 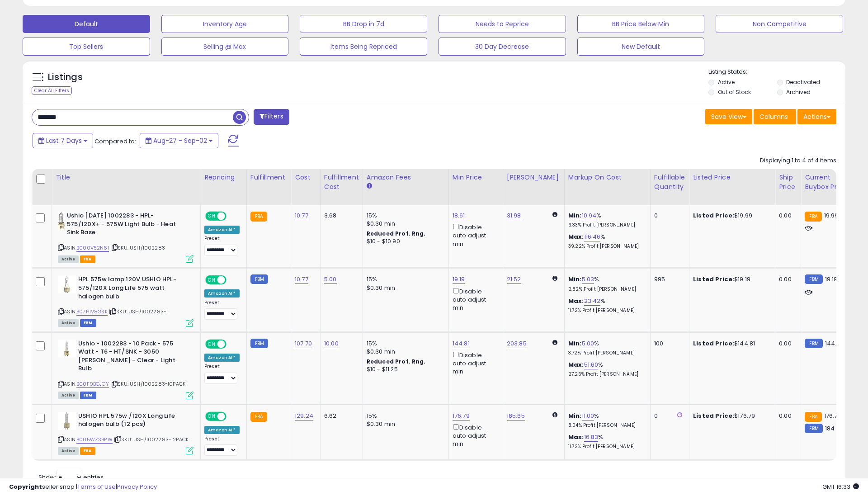 I want to click on div: Preset:, so click(x=222, y=445).